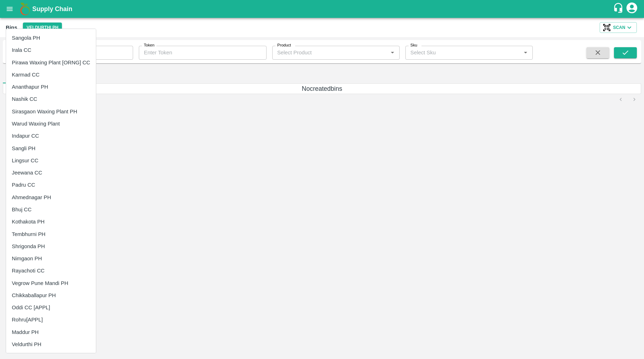 The height and width of the screenshot is (359, 644). I want to click on li: Jeewana CC, so click(50, 173).